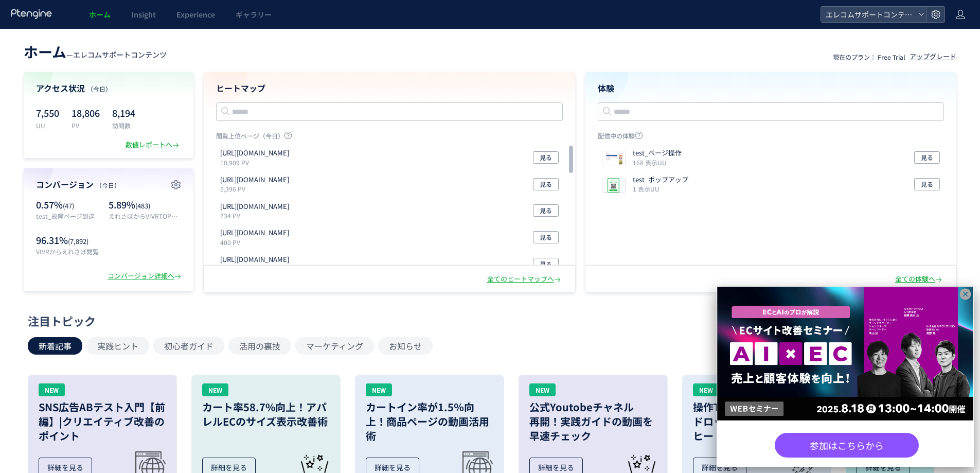 The image size is (980, 473). Describe the element at coordinates (525, 279) in the screenshot. I see `div: 全てのヒートマップへ` at that location.